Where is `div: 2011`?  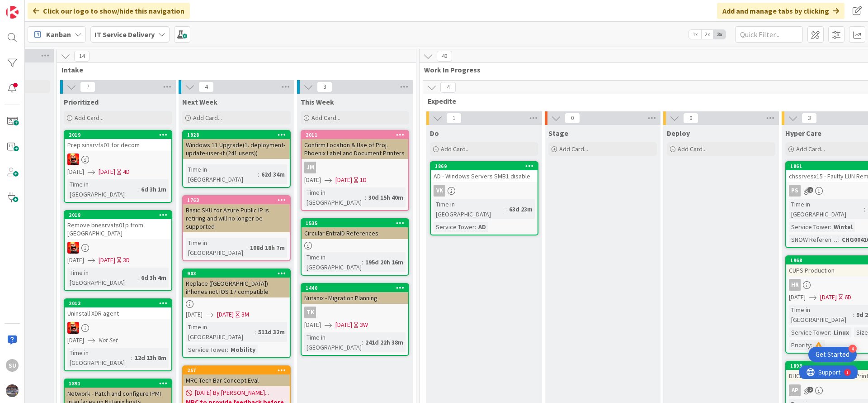 div: 2011 is located at coordinates (357, 135).